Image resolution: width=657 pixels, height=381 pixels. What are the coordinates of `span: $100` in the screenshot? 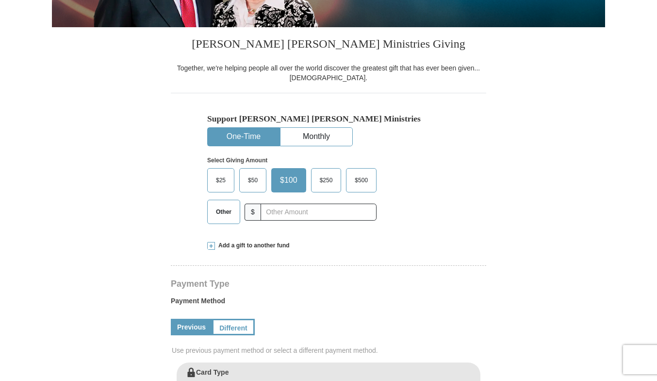 It's located at (289, 180).